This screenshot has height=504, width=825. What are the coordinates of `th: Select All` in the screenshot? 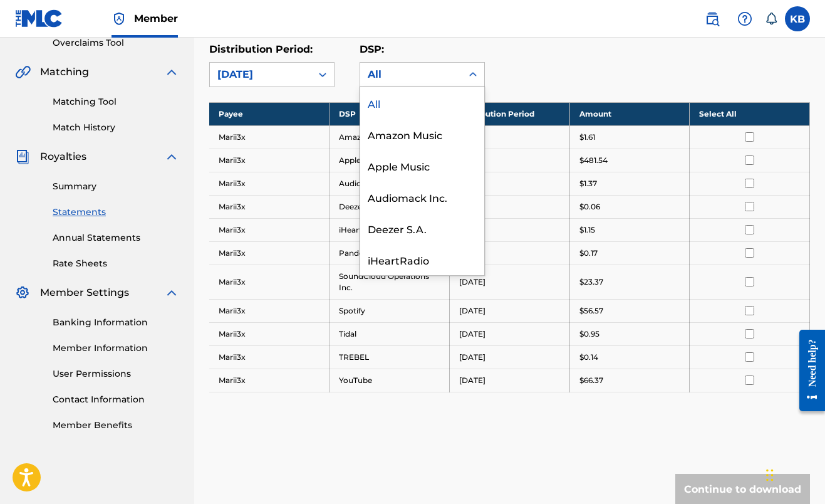 It's located at (750, 114).